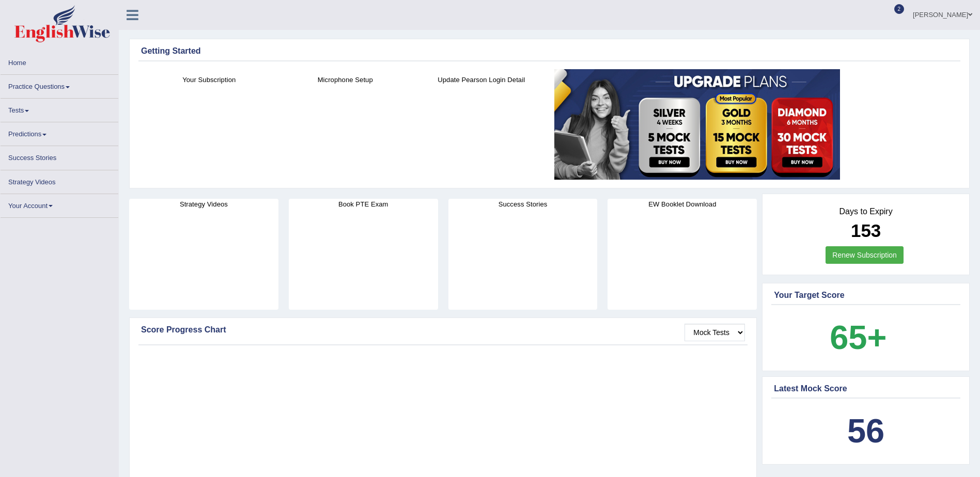  I want to click on h4: Book PTE Exam, so click(363, 204).